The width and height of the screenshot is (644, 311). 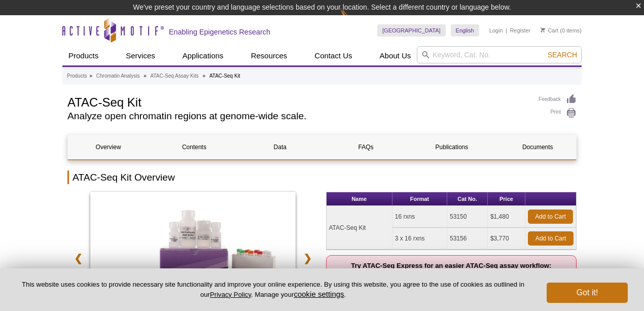 What do you see at coordinates (420, 239) in the screenshot?
I see `td: 3 x 16 rxns` at bounding box center [420, 239].